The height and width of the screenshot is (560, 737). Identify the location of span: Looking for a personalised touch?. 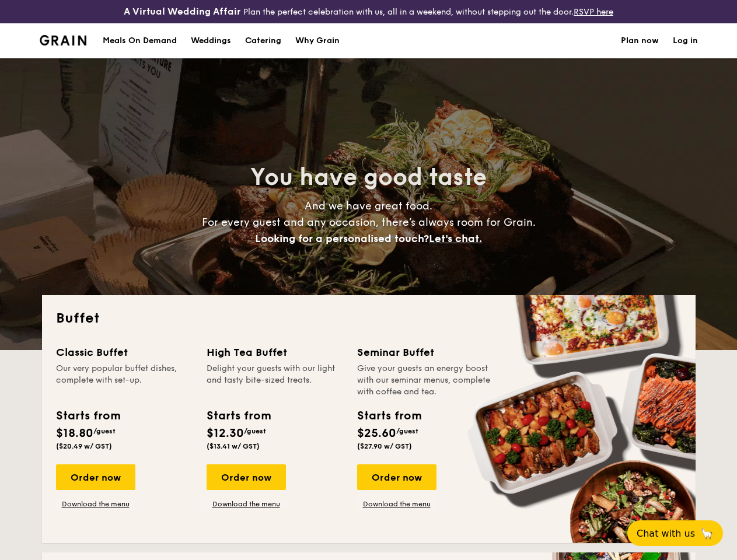
(342, 239).